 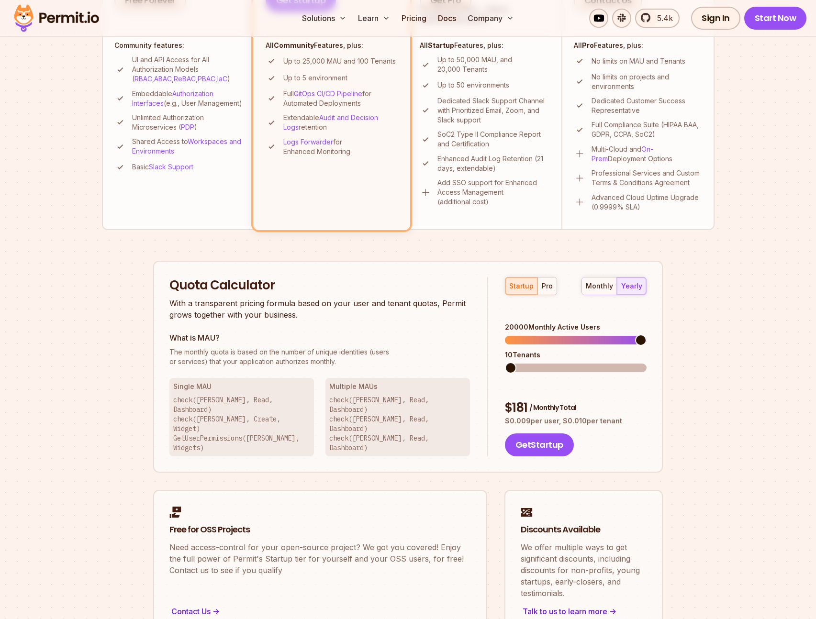 I want to click on p: Full Compliance Suite (HIPAA BAA, GDPR, CCPA, SoC2), so click(x=646, y=130).